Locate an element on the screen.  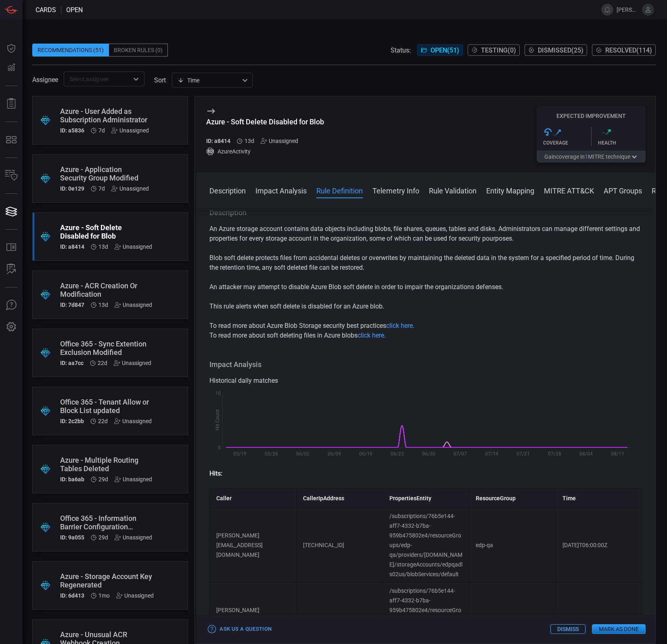
div: Health is located at coordinates (622, 143).